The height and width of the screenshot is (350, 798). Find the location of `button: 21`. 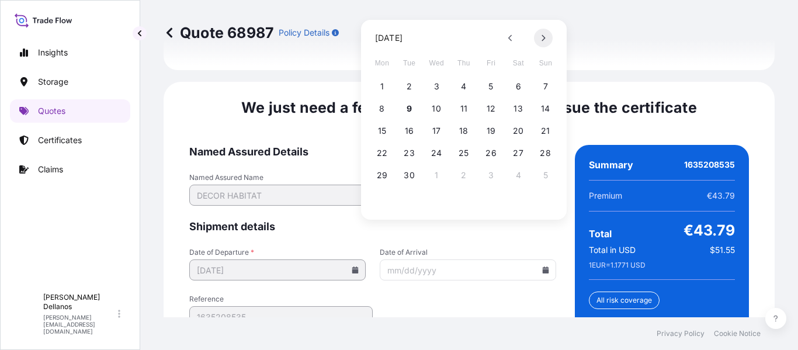

button: 21 is located at coordinates (546, 131).